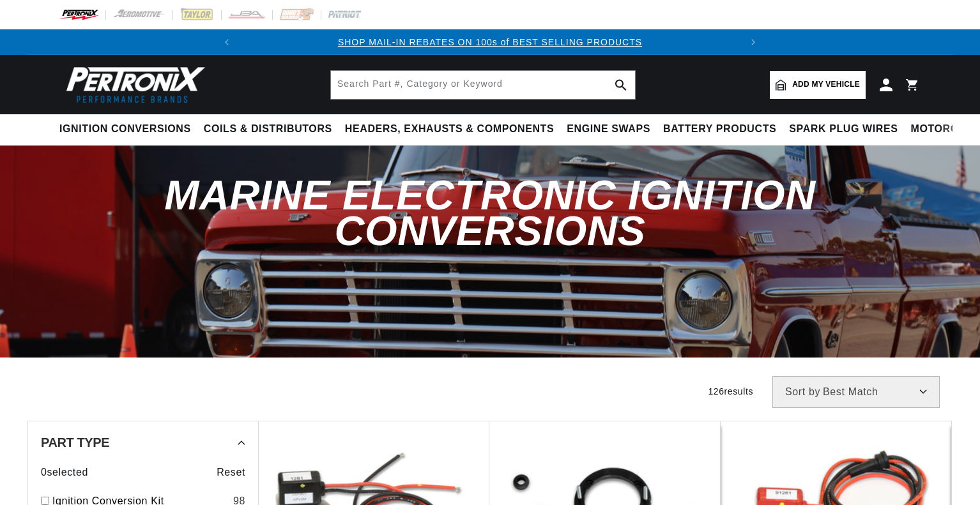  What do you see at coordinates (843, 129) in the screenshot?
I see `summary: Spark Plug Wires` at bounding box center [843, 129].